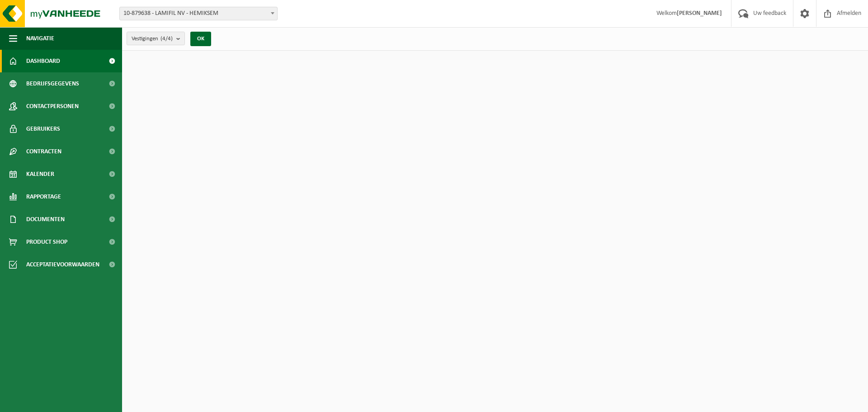 Image resolution: width=868 pixels, height=412 pixels. What do you see at coordinates (166, 38) in the screenshot?
I see `count: (4/4)` at bounding box center [166, 38].